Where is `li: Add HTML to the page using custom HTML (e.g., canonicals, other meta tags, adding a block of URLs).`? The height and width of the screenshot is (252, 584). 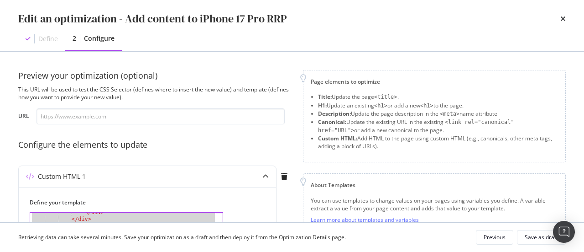
li: Add HTML to the page using custom HTML (e.g., canonicals, other meta tags, adding a block of URLs). is located at coordinates (438, 142).